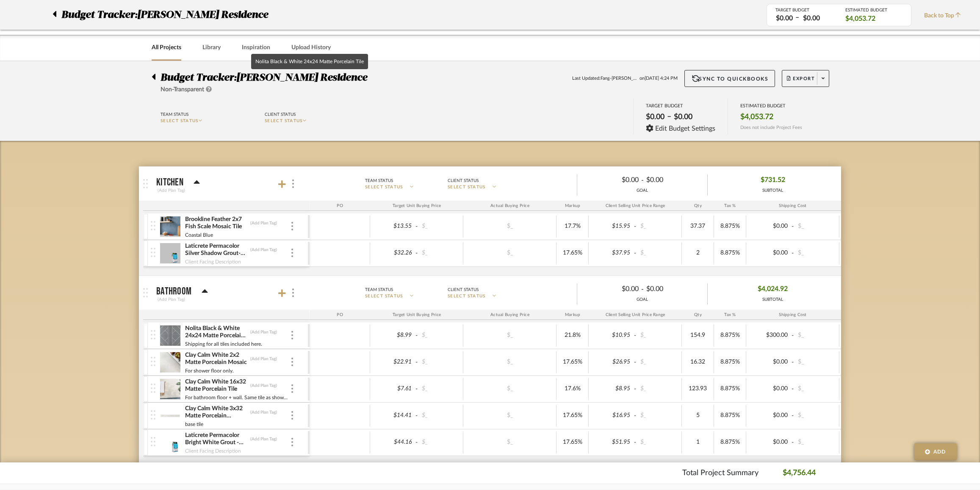  I want to click on span: Last Updated:, so click(586, 78).